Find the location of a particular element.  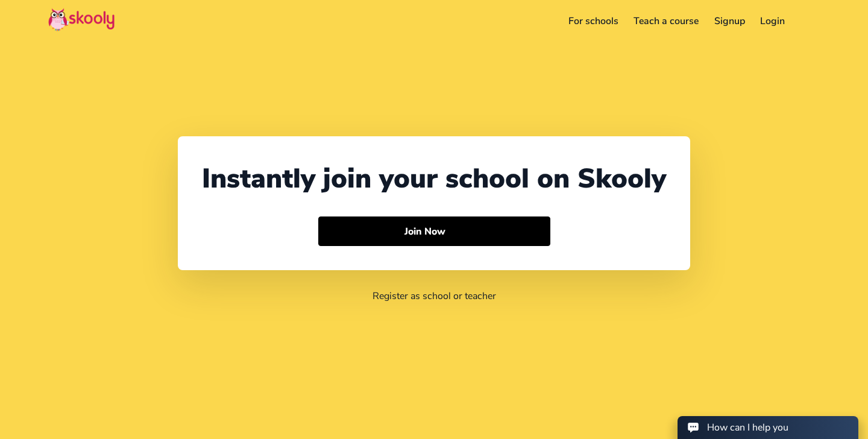

img: Skooly is located at coordinates (81, 19).